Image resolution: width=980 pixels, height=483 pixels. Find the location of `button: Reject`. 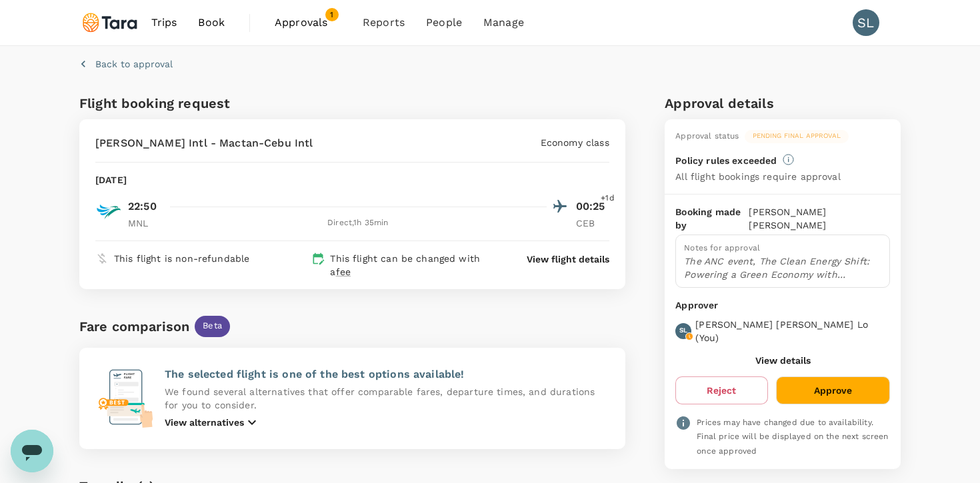

button: Reject is located at coordinates (721, 391).